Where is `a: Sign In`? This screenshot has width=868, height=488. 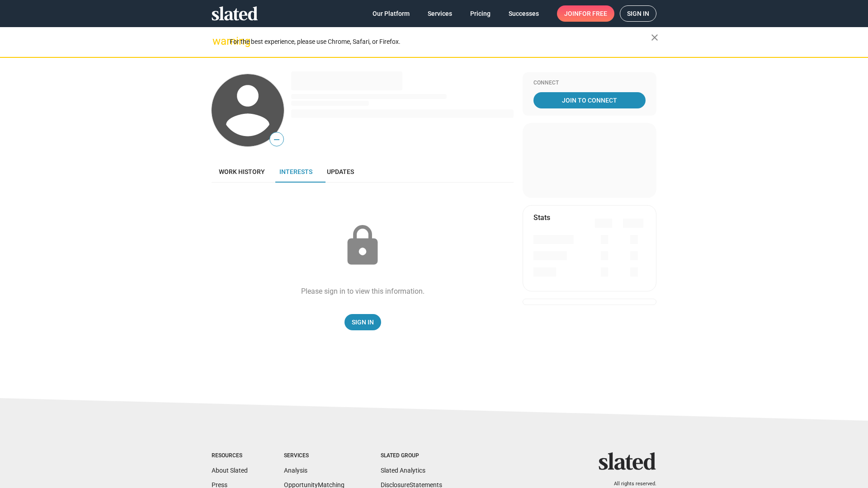
a: Sign In is located at coordinates (363, 322).